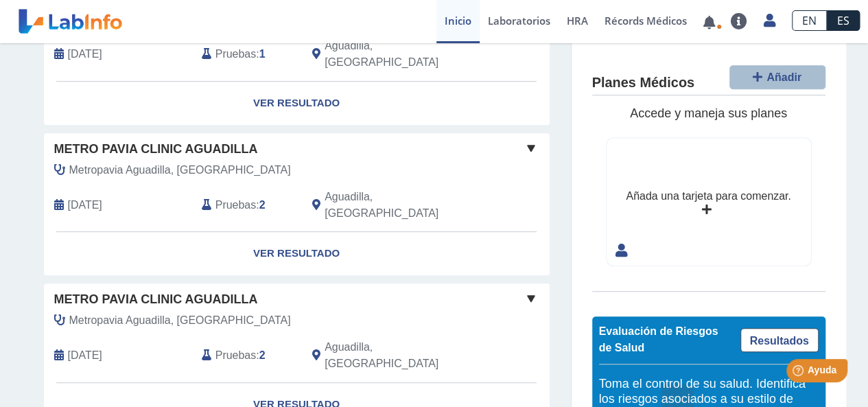  Describe the element at coordinates (643, 83) in the screenshot. I see `h4: Planes Médicos` at that location.